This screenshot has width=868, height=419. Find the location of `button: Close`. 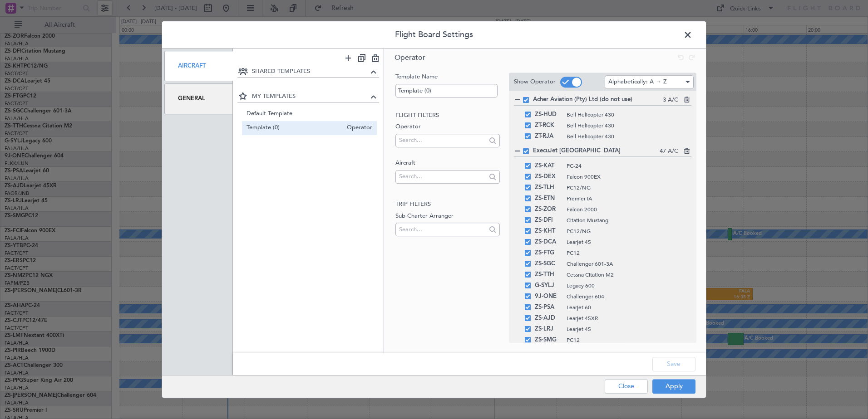

button: Close is located at coordinates (626, 387).